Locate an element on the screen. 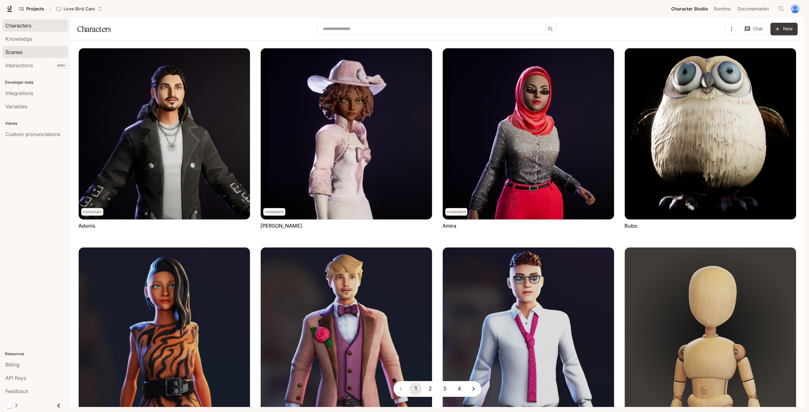 The height and width of the screenshot is (412, 809). img: Amanda is located at coordinates (346, 134).